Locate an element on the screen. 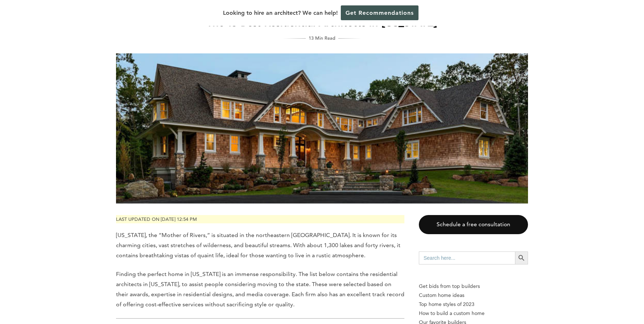  input: Search here... is located at coordinates (467, 258).